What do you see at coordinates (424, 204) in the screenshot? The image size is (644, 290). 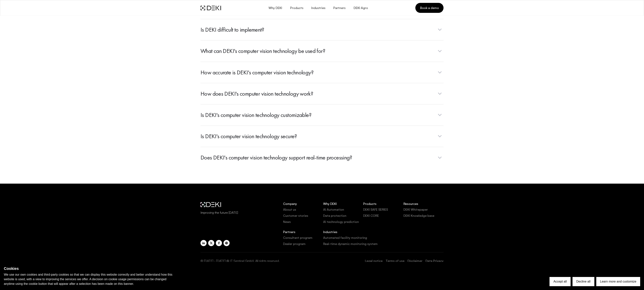 I see `p: Resources` at bounding box center [424, 204].